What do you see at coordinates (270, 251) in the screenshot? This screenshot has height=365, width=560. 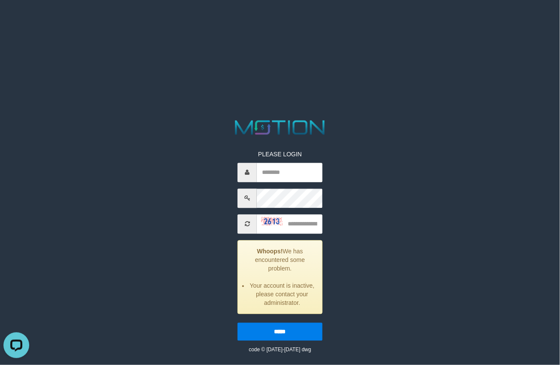 I see `strong: Whoops!` at bounding box center [270, 251].